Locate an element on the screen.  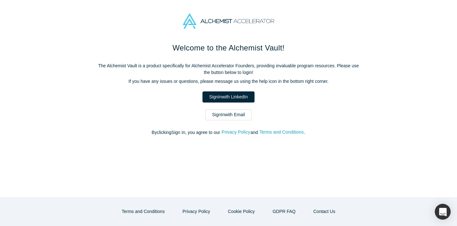
h1: Welcome to the Alchemist Vault! is located at coordinates (229, 48).